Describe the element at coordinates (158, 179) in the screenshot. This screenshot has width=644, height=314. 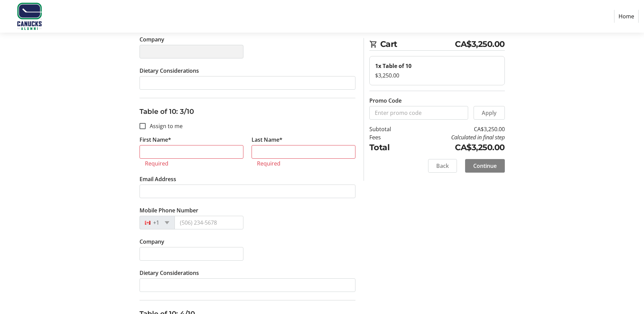
I see `label: Email Address` at that location.